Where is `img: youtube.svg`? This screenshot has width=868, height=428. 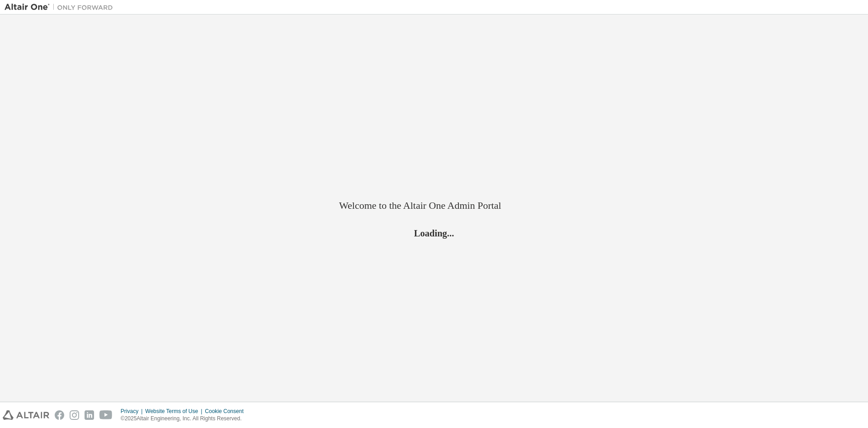 img: youtube.svg is located at coordinates (106, 415).